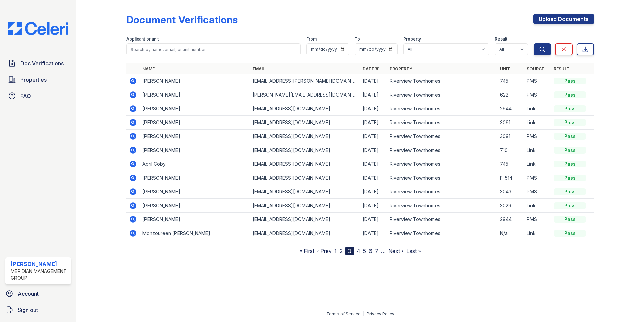 Image resolution: width=644 pixels, height=322 pixels. Describe the element at coordinates (511, 192) in the screenshot. I see `td: 3043` at that location.